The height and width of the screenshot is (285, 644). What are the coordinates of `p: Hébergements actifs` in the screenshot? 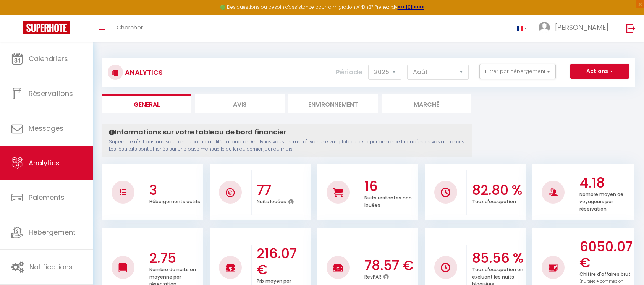 It's located at (174, 200).